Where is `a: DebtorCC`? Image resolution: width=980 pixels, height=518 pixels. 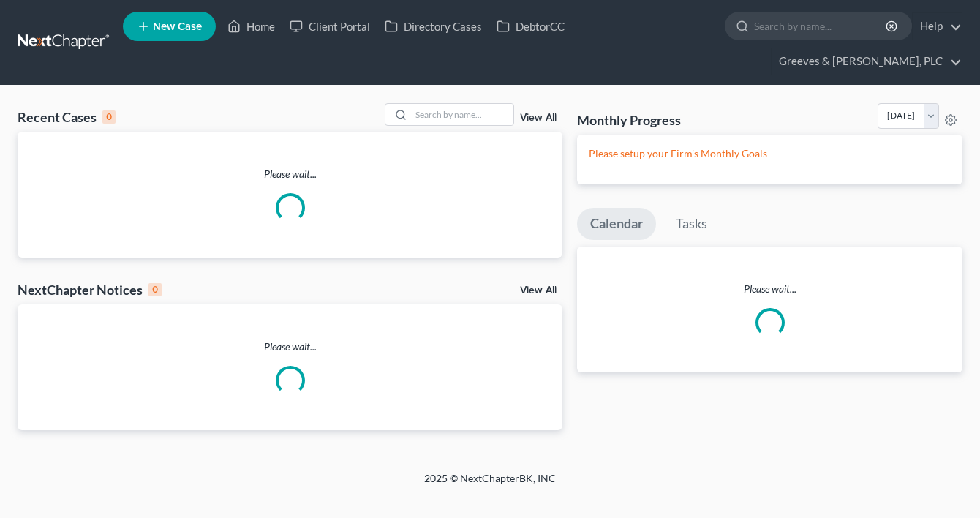 a: DebtorCC is located at coordinates (530, 26).